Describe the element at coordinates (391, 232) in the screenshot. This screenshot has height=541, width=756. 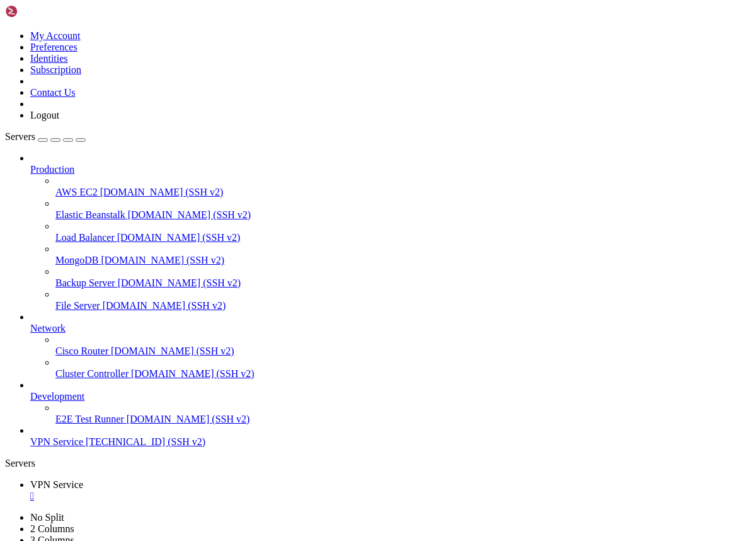
I see `li: Production` at that location.